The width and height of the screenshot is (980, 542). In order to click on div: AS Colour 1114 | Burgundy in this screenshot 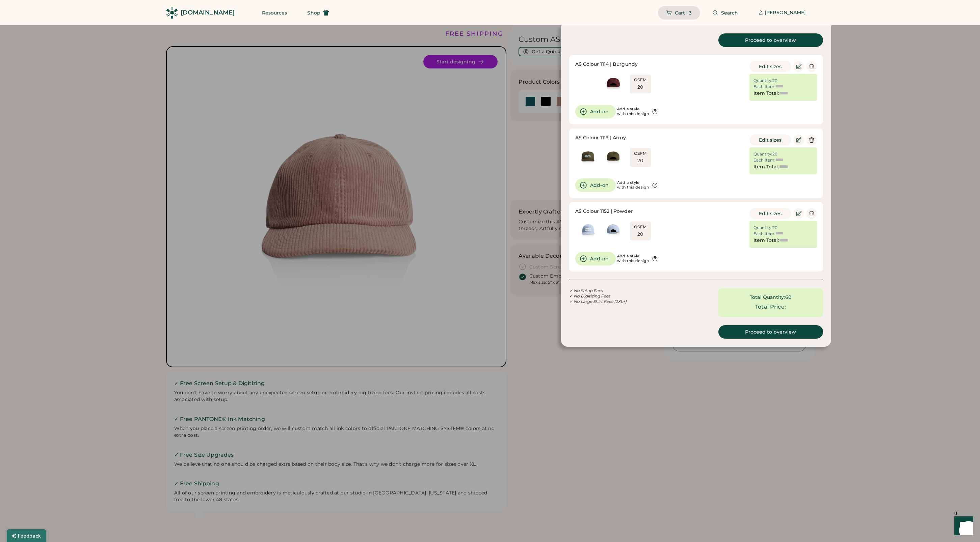, I will do `click(606, 65)`.